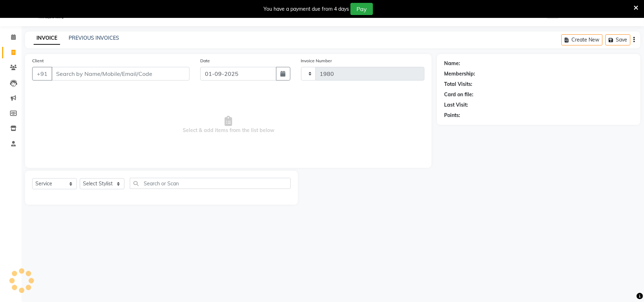 This screenshot has width=644, height=302. I want to click on div: Name:, so click(452, 63).